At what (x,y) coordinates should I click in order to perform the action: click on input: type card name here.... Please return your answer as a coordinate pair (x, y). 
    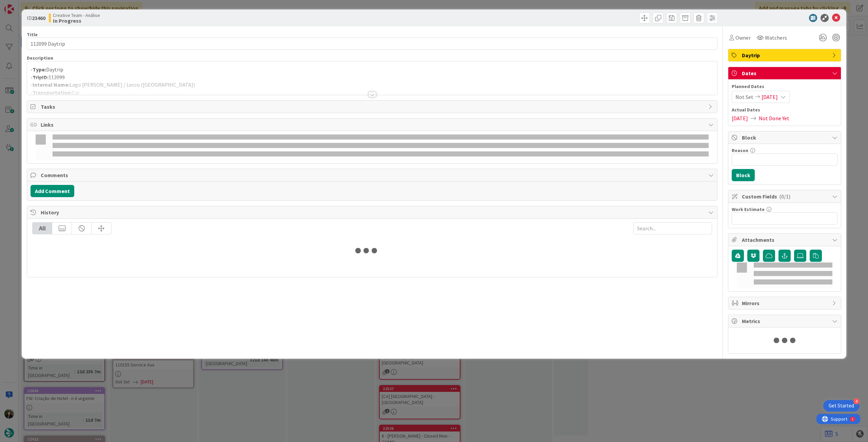
    Looking at the image, I should click on (372, 44).